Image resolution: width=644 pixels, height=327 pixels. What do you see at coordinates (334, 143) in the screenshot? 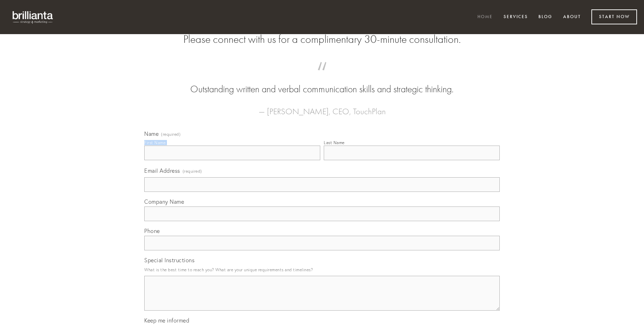
I see `div: Last Name` at bounding box center [334, 143].